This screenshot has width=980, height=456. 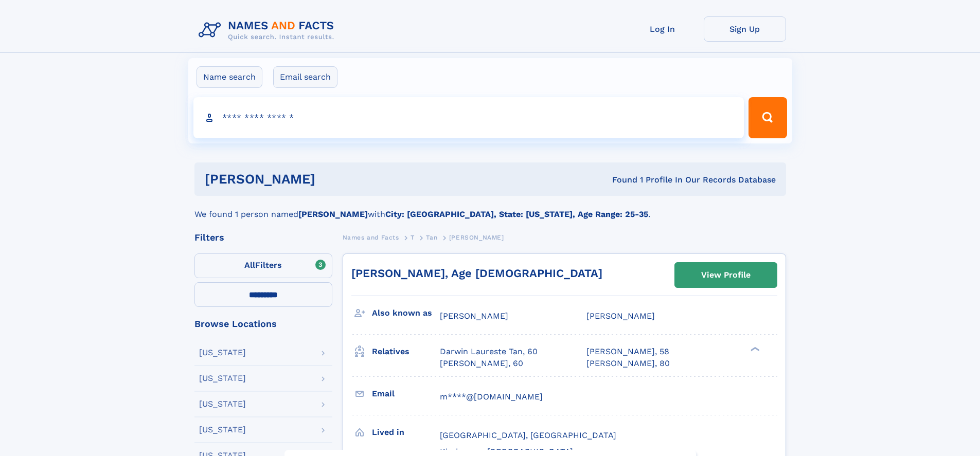 What do you see at coordinates (229, 77) in the screenshot?
I see `label: Name search` at bounding box center [229, 77].